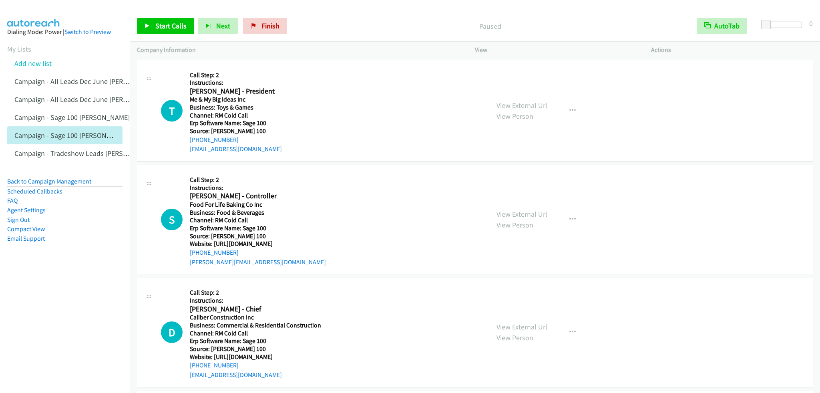  I want to click on p: View, so click(556, 50).